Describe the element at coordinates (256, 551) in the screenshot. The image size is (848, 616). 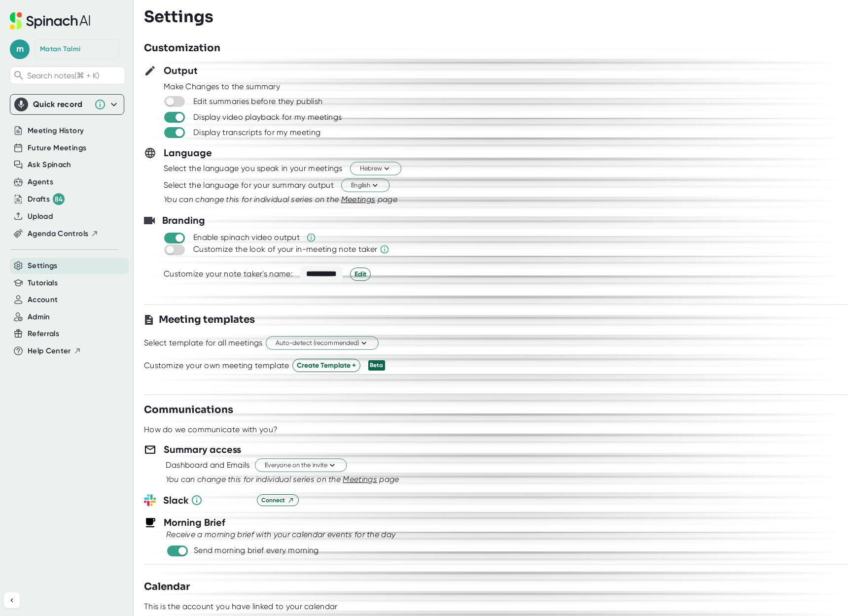
I see `div: Send morning brief every morning` at that location.